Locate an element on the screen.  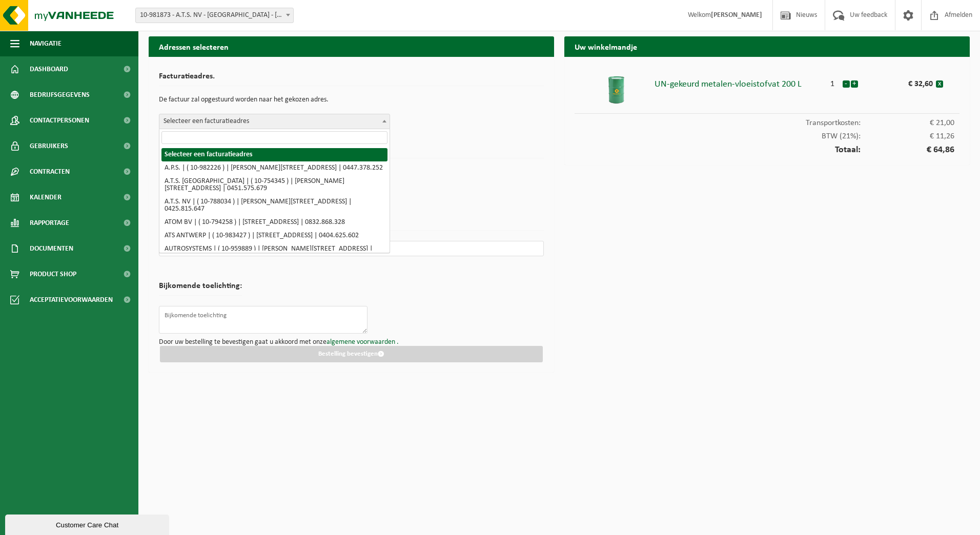
img: 01-000240 is located at coordinates (617, 90).